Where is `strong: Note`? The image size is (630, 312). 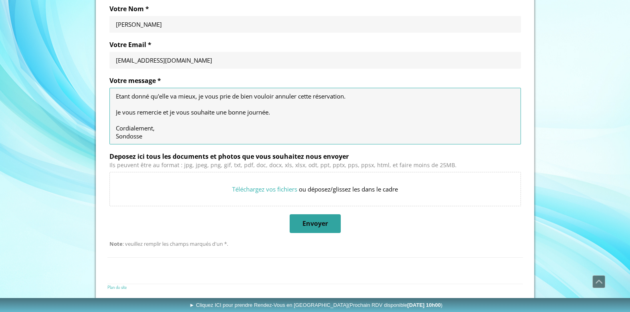
strong: Note is located at coordinates (116, 244).